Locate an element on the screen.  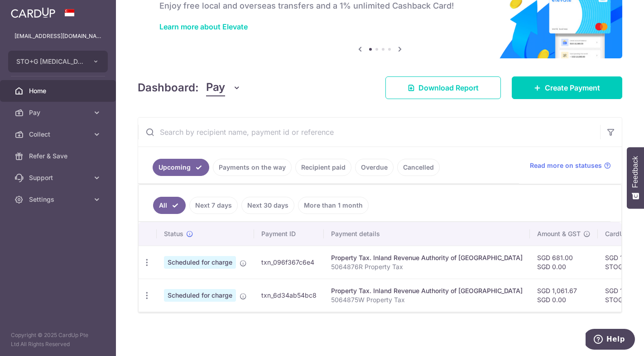
p: 5064875W Property Tax is located at coordinates (427, 300).